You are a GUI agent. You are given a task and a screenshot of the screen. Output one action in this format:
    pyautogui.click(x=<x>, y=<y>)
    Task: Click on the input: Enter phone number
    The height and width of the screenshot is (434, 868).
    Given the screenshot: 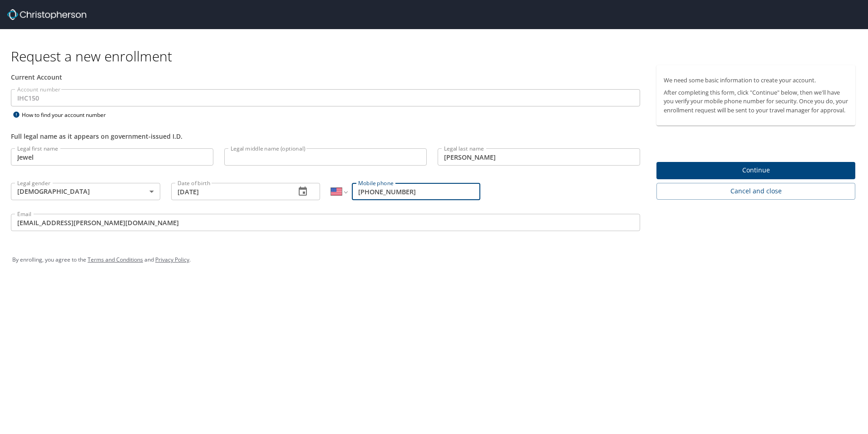 What is the action you would take?
    pyautogui.click(x=416, y=191)
    